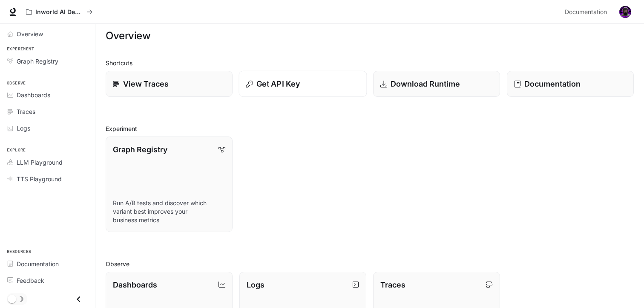 Image resolution: width=644 pixels, height=308 pixels. Describe the element at coordinates (47, 61) in the screenshot. I see `a: Graph Registry` at that location.